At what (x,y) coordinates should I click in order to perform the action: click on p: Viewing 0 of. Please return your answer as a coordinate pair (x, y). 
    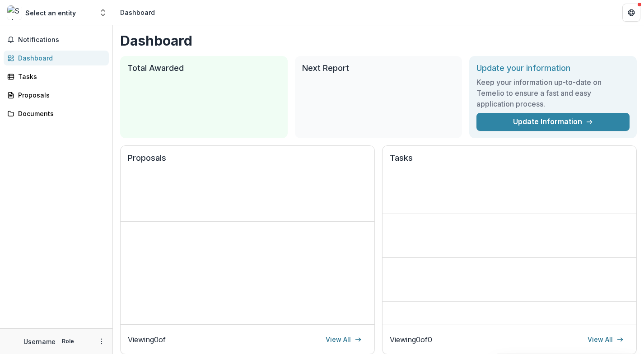
    Looking at the image, I should click on (147, 340).